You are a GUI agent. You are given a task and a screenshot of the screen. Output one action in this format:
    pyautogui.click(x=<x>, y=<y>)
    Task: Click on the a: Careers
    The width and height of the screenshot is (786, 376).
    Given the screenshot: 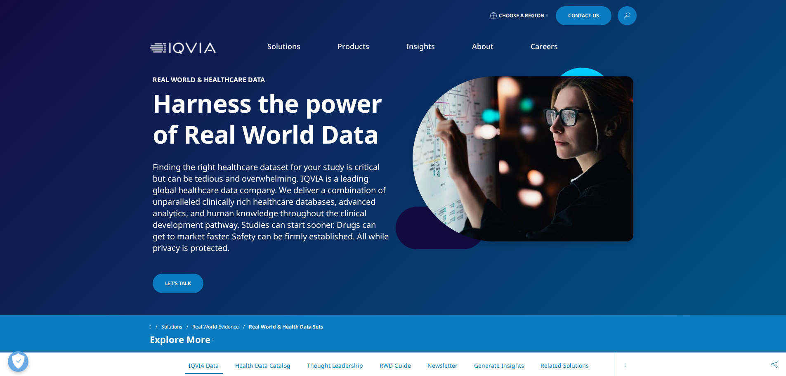 What is the action you would take?
    pyautogui.click(x=544, y=46)
    